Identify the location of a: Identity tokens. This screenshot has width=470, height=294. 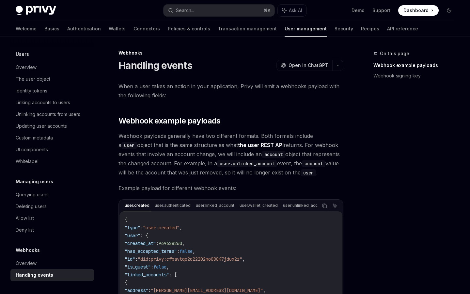
(52, 91).